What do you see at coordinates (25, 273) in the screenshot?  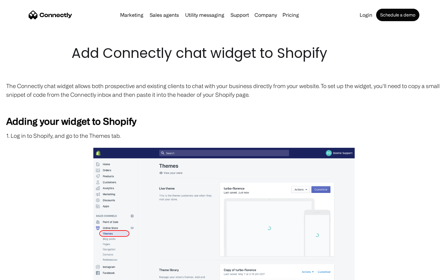 I see `ul: Language list` at bounding box center [25, 273].